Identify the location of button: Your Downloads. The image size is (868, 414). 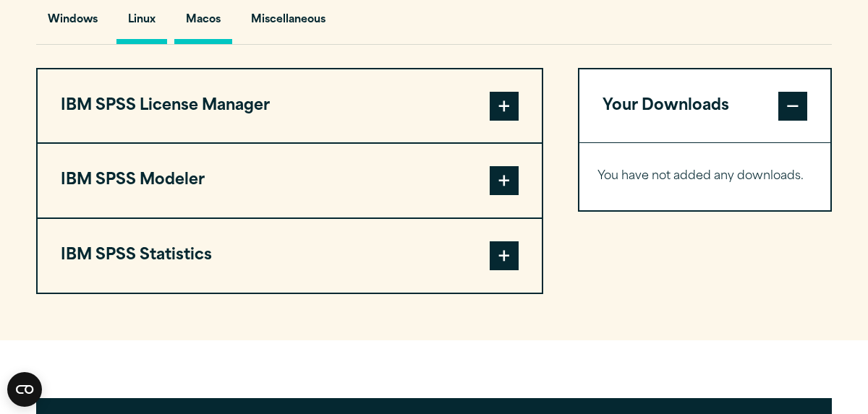
(704, 106).